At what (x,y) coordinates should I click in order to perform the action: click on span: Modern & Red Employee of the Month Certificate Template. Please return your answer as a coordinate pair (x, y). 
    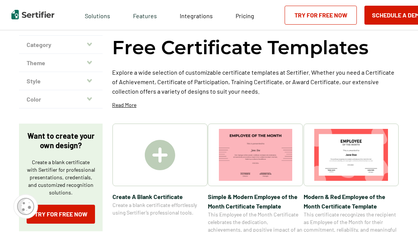
    Looking at the image, I should click on (351, 202).